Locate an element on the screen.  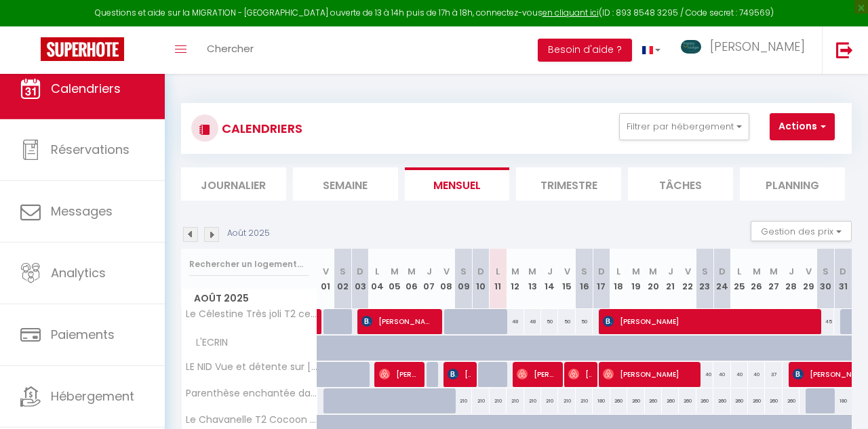
span: Chercher is located at coordinates (230, 48).